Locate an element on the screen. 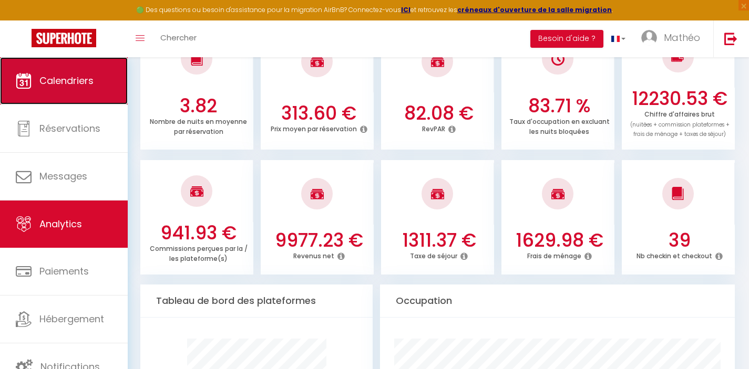 The width and height of the screenshot is (749, 369). p: Frais de ménage is located at coordinates (554, 255).